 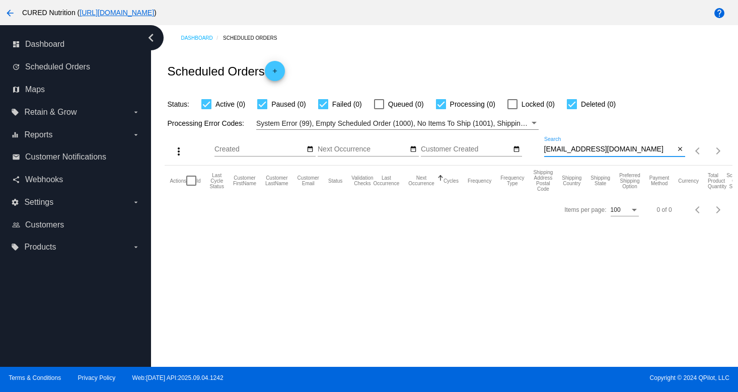 I want to click on a: dashboard Dashboard, so click(x=76, y=44).